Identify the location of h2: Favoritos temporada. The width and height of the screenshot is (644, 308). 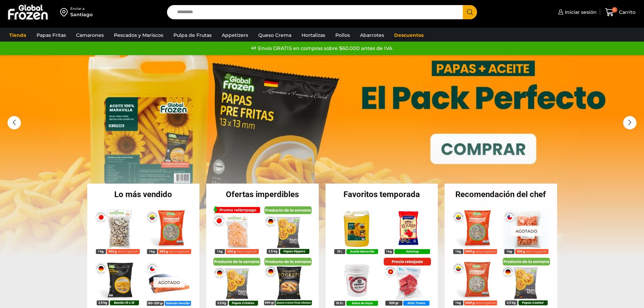
(382, 194).